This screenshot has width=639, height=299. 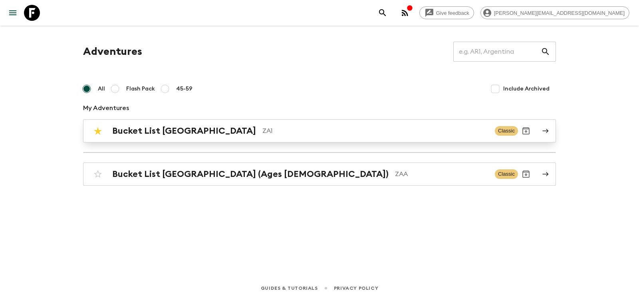 I want to click on a: Give feedback, so click(x=447, y=13).